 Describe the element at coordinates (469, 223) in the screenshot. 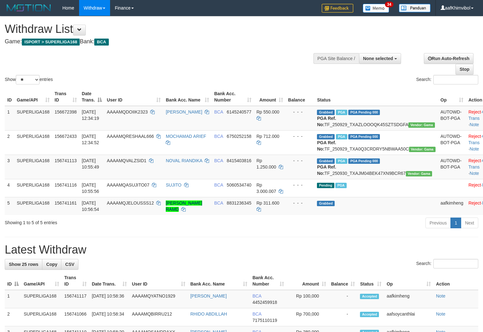

I see `a: Next` at that location.